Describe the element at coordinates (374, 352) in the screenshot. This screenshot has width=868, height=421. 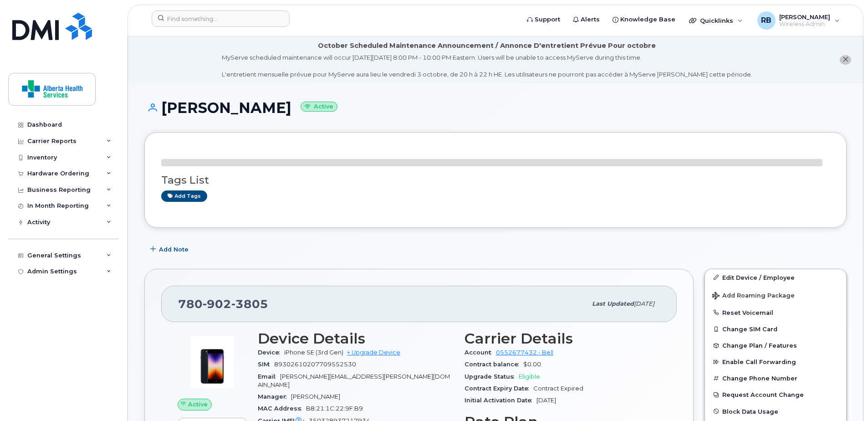
I see `a: + Upgrade Device` at that location.